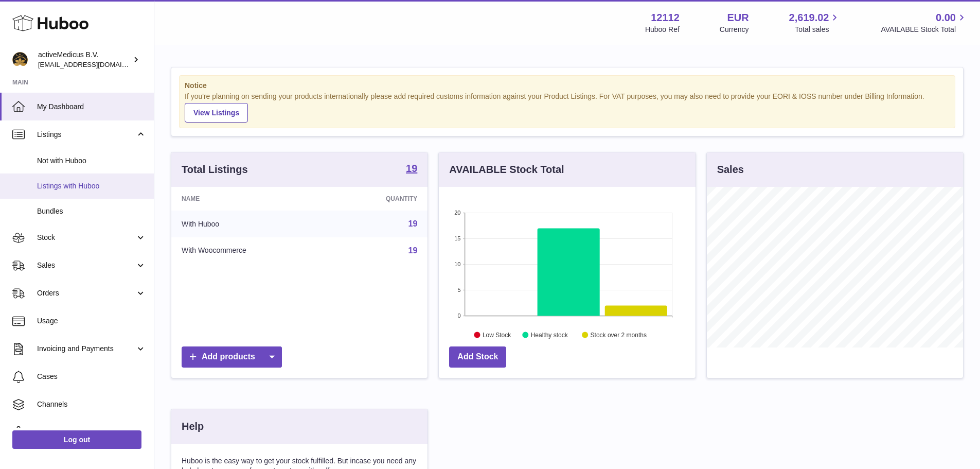 The image size is (980, 469). I want to click on span: Orders, so click(86, 293).